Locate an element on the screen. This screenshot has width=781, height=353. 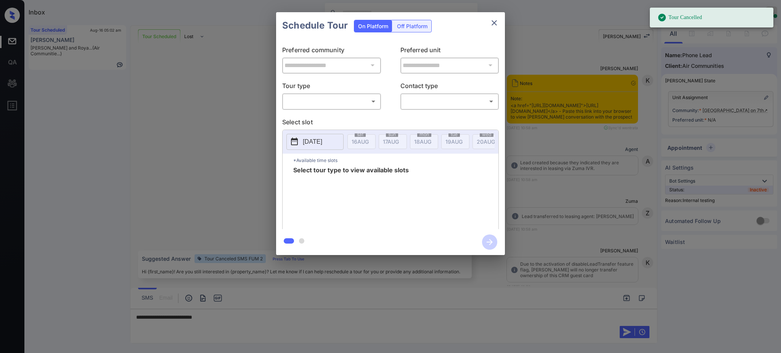
p: Preferred unit is located at coordinates (450, 51).